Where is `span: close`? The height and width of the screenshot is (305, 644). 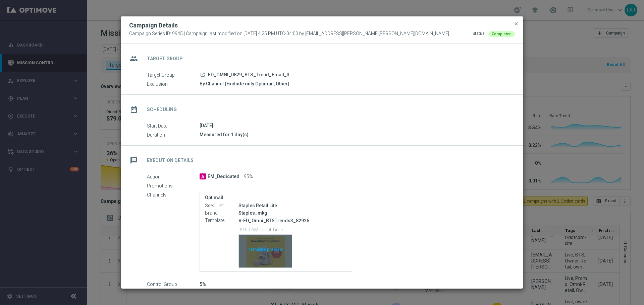
span: close is located at coordinates (516, 24).